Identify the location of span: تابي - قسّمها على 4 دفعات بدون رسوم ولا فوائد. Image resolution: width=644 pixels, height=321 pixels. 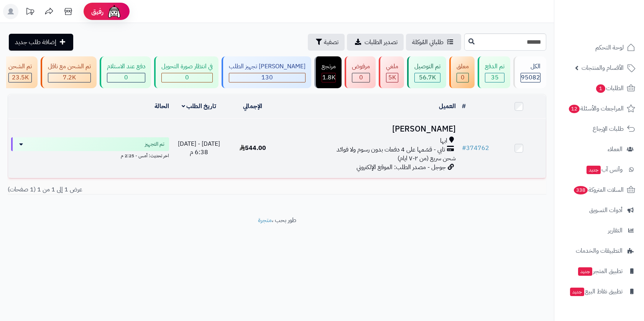
(391, 149).